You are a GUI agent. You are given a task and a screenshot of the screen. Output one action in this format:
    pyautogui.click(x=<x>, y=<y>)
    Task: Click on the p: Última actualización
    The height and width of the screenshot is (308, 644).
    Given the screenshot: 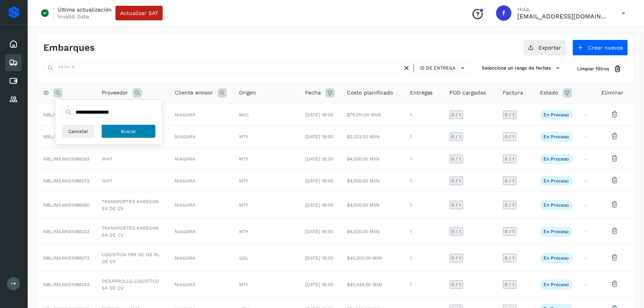 What is the action you would take?
    pyautogui.click(x=84, y=9)
    